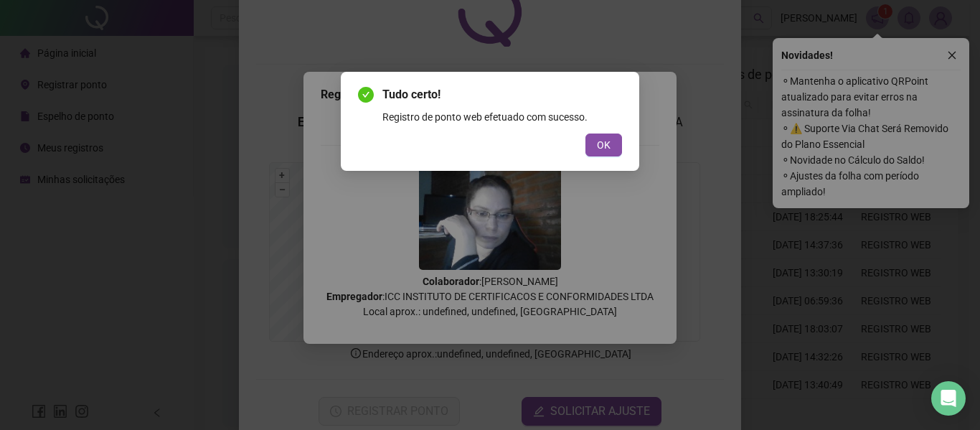  Describe the element at coordinates (503, 117) in the screenshot. I see `div: Registro de ponto web efetuado com sucesso.` at that location.